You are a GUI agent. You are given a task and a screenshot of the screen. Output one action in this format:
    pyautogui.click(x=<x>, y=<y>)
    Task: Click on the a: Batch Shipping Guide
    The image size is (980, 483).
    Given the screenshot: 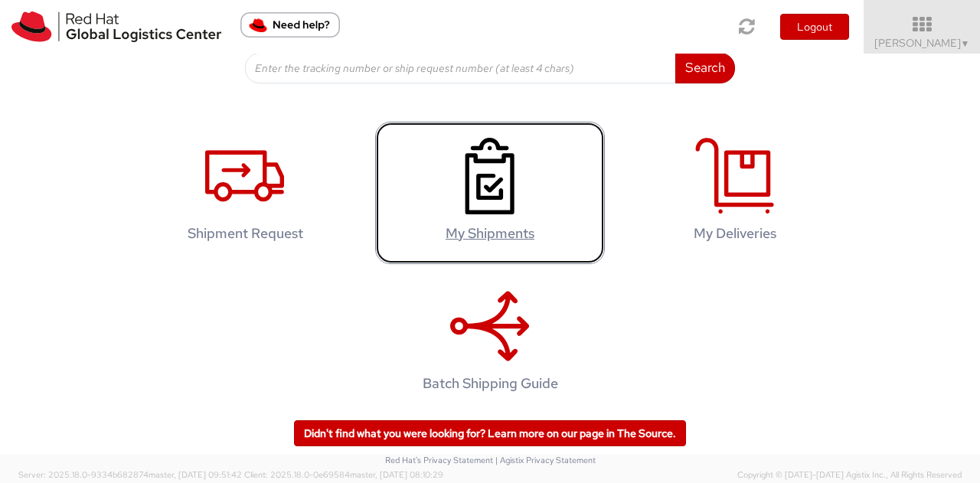 What is the action you would take?
    pyautogui.click(x=490, y=343)
    